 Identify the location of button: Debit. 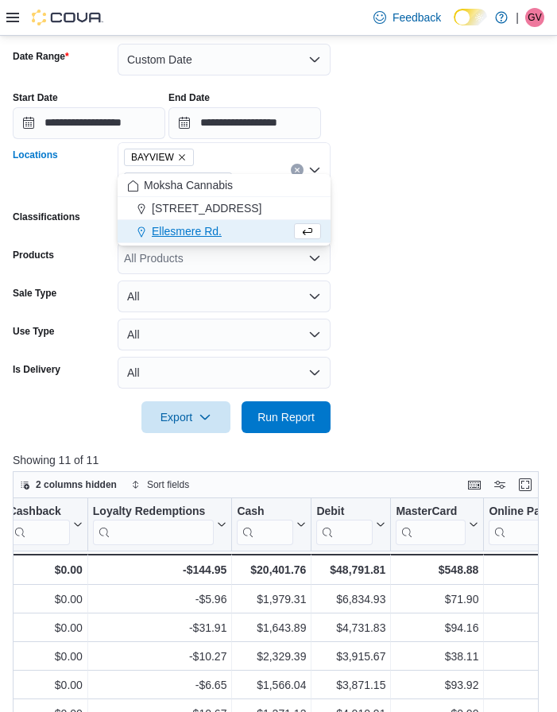
(350, 523).